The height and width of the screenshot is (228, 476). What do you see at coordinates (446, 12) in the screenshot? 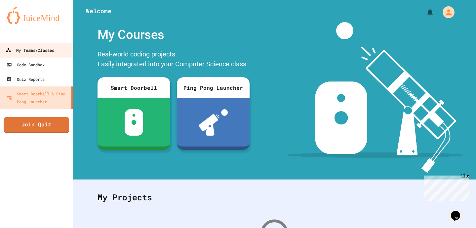
I see `div: My Account` at bounding box center [446, 12].